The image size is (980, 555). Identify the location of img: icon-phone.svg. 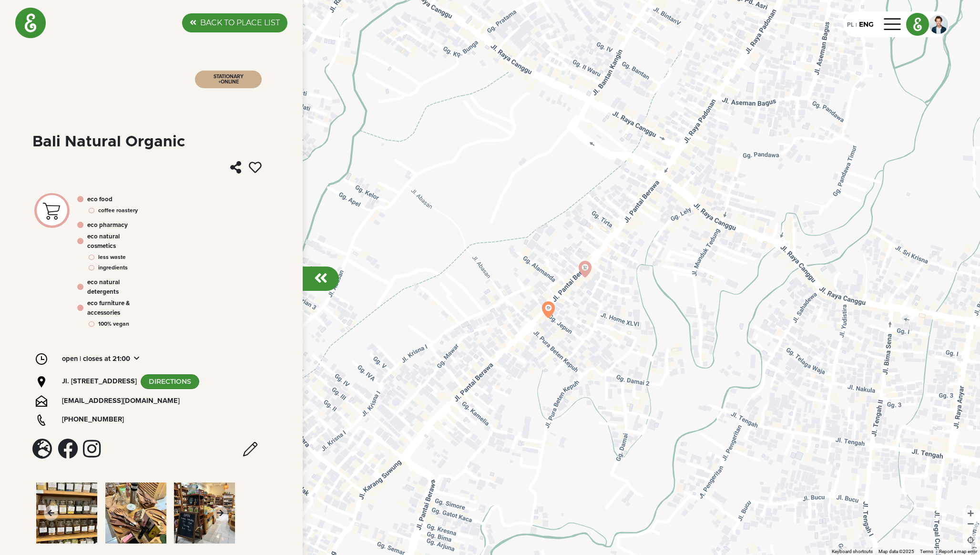
(41, 420).